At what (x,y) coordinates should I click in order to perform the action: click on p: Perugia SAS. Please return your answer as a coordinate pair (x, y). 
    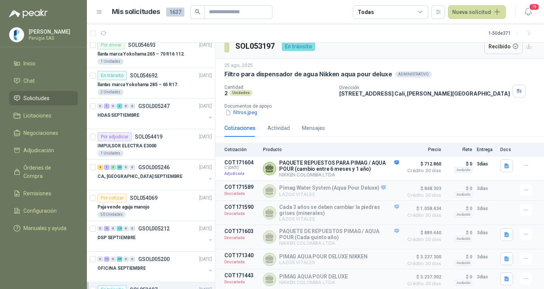
    Looking at the image, I should click on (52, 38).